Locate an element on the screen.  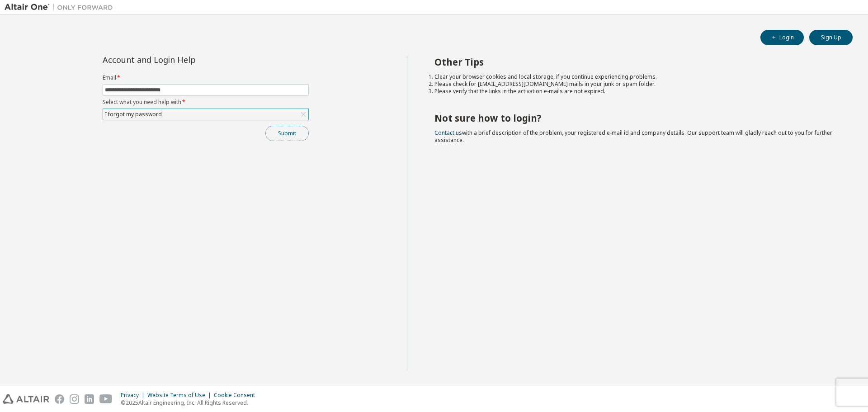
img: altair_logo.svg is located at coordinates (25, 398).